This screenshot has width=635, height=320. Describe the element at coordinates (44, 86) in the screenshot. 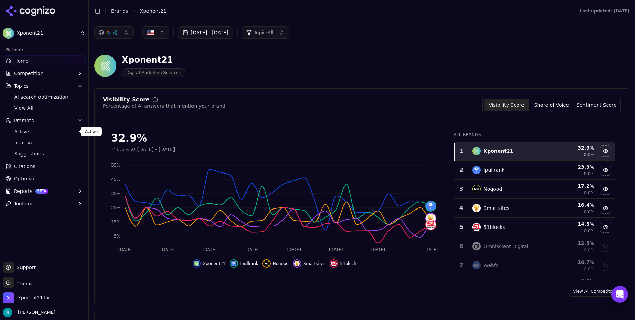

I see `button: Topics` at that location.